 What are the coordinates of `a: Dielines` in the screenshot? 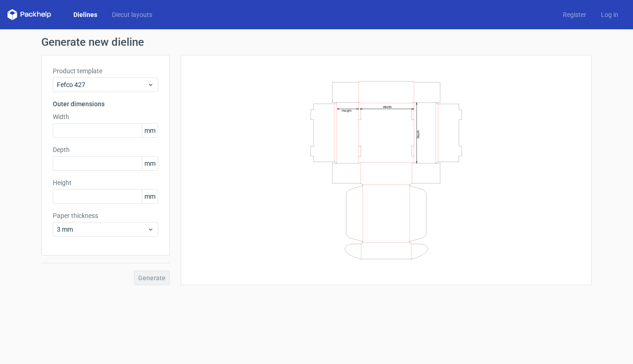 It's located at (85, 15).